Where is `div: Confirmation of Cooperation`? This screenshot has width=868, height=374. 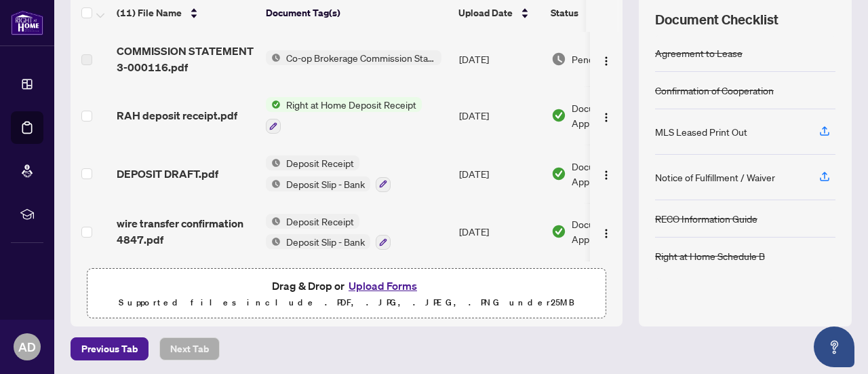 div: Confirmation of Cooperation is located at coordinates (714, 90).